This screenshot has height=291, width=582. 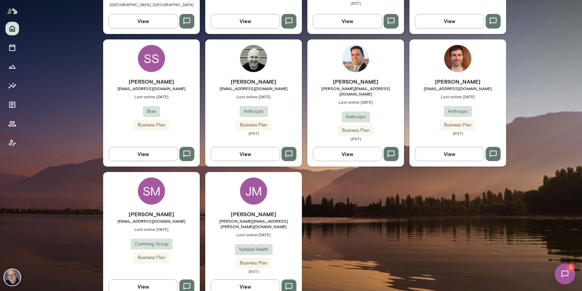 What do you see at coordinates (458, 59) in the screenshot?
I see `img: Francesco Mosconi` at bounding box center [458, 59].